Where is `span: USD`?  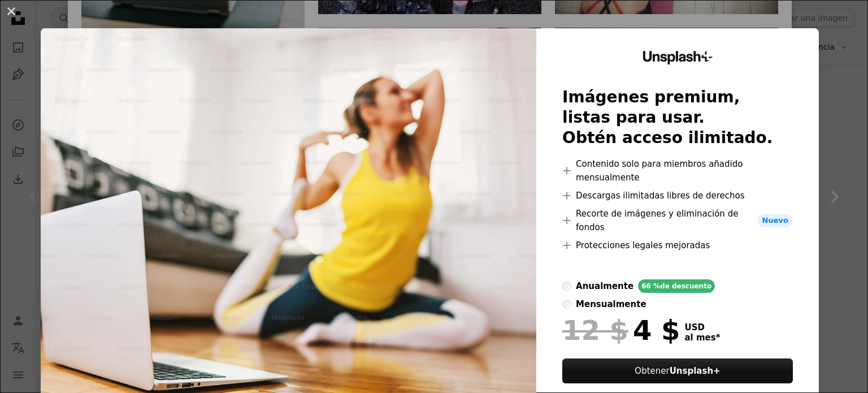 span: USD is located at coordinates (703, 327).